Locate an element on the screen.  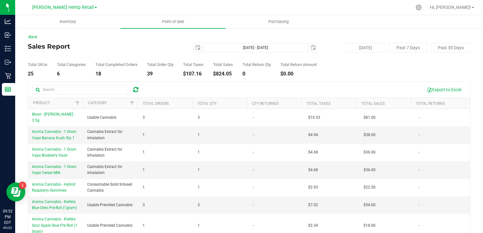
p: 09/22 is located at coordinates (8, 228).